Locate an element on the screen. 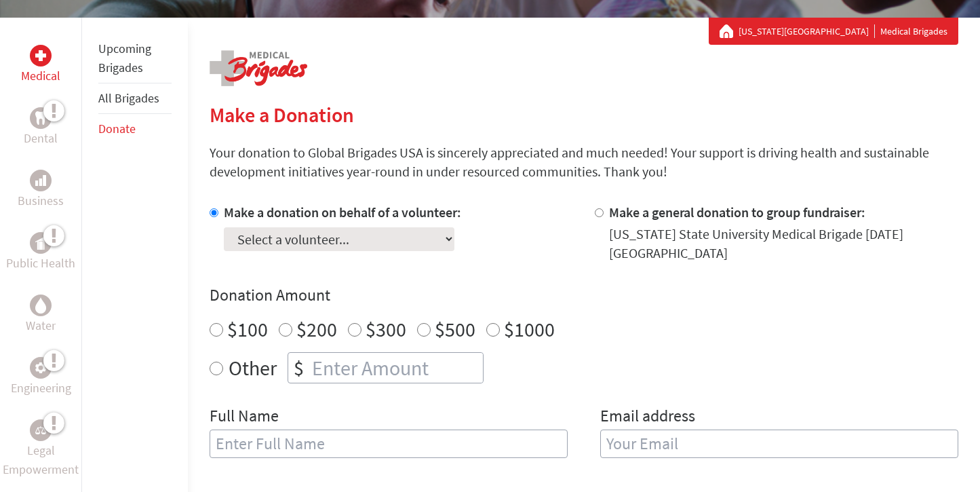 The width and height of the screenshot is (980, 492). a: DentalDental is located at coordinates (41, 128).